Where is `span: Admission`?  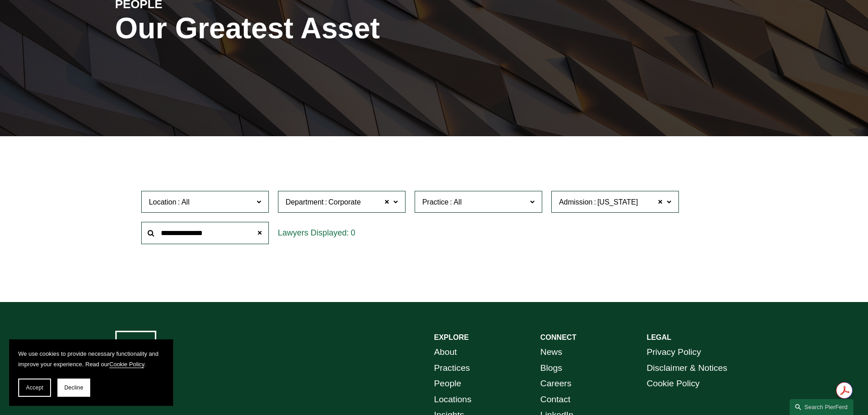
span: Admission is located at coordinates (576, 202).